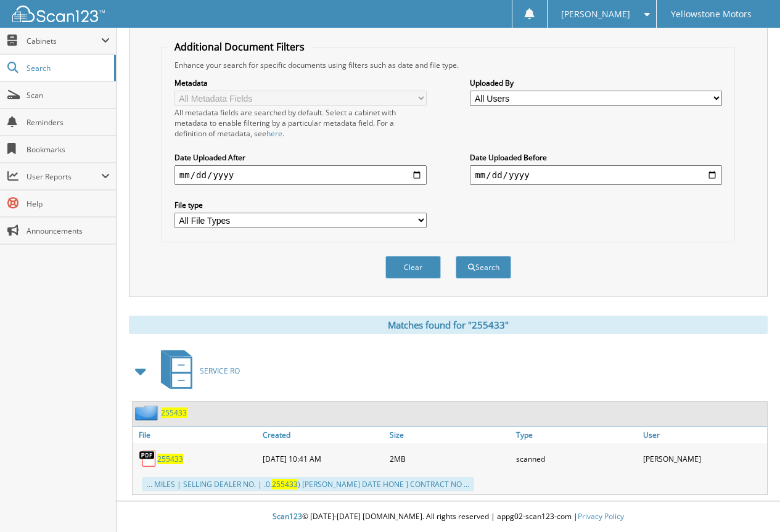  I want to click on span: Reminders, so click(68, 122).